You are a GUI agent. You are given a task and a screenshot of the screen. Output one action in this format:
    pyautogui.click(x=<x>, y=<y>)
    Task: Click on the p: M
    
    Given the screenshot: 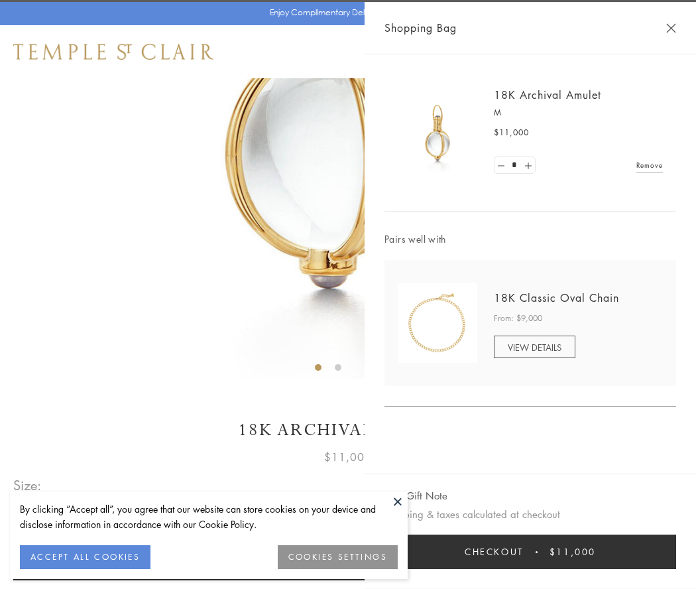 What is the action you would take?
    pyautogui.click(x=578, y=113)
    